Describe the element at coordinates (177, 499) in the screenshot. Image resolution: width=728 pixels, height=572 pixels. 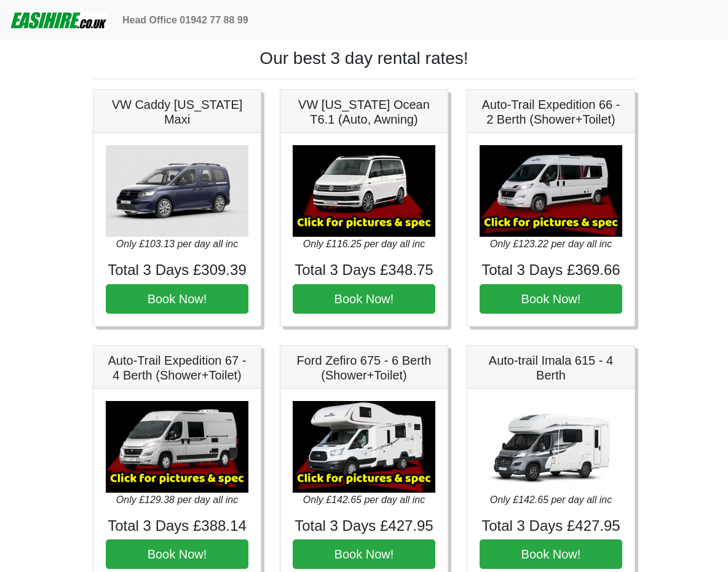
I see `i: Only £129.38 per day all inc` at that location.